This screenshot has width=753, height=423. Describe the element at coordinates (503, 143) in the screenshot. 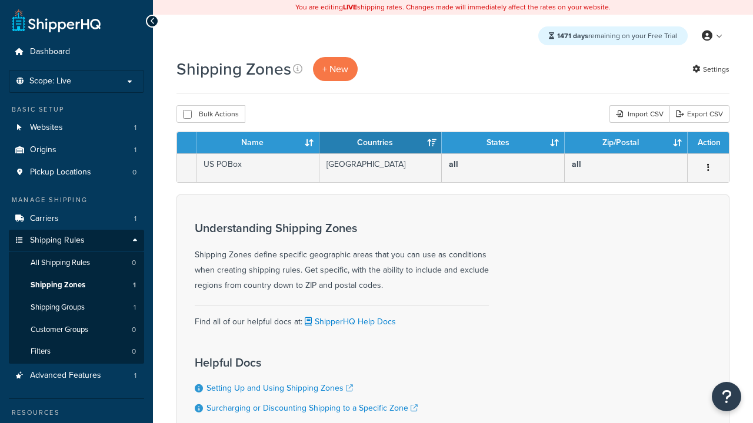

I see `th: States: activate to sort column ascending` at that location.